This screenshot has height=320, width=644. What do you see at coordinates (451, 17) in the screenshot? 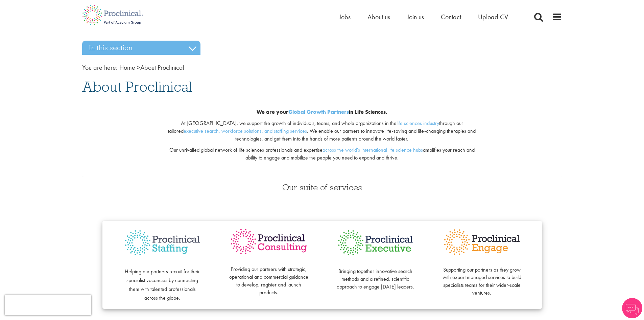
I see `span: Contact` at bounding box center [451, 17].